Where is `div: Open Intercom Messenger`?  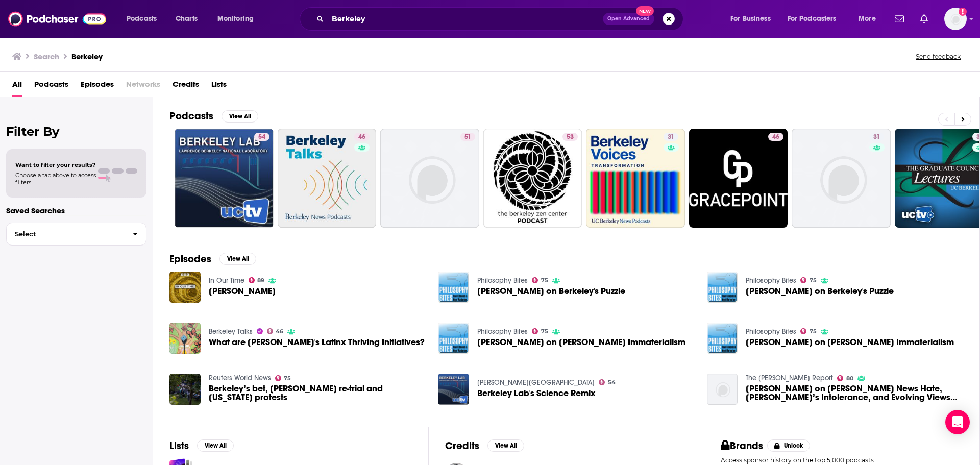
div: Open Intercom Messenger is located at coordinates (957, 422).